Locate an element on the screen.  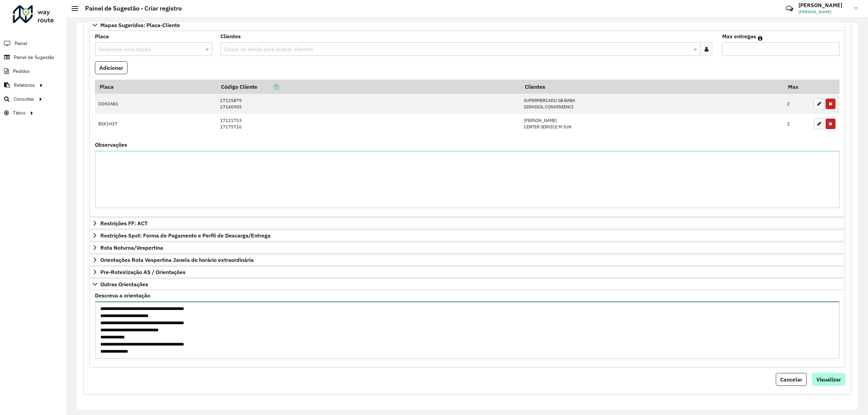
h2: Painel de Sugestão - Criar registro is located at coordinates (130, 9).